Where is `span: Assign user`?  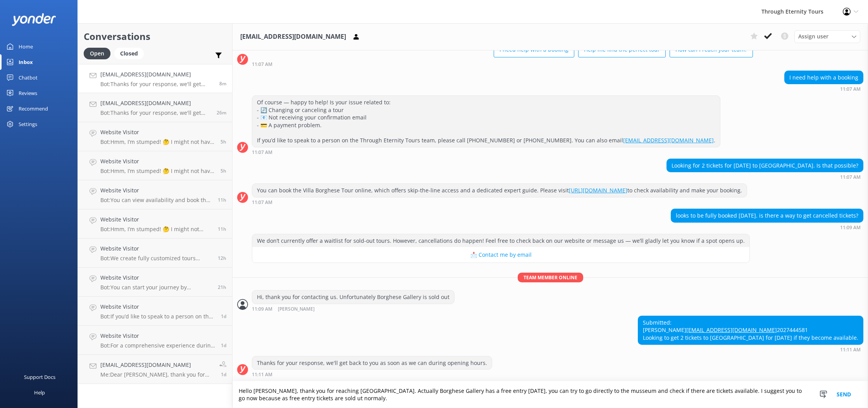 span: Assign user is located at coordinates (813, 36).